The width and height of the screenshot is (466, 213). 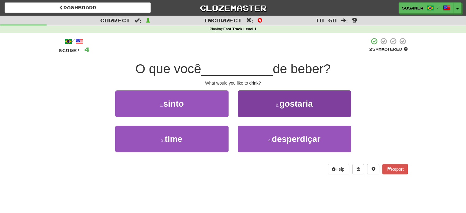 What do you see at coordinates (233, 8) in the screenshot?
I see `a: Clozemaster` at bounding box center [233, 8].